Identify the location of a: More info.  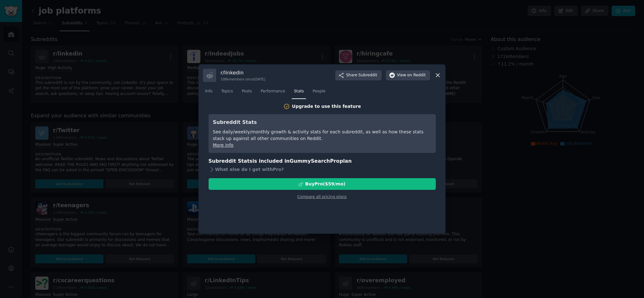
(223, 145).